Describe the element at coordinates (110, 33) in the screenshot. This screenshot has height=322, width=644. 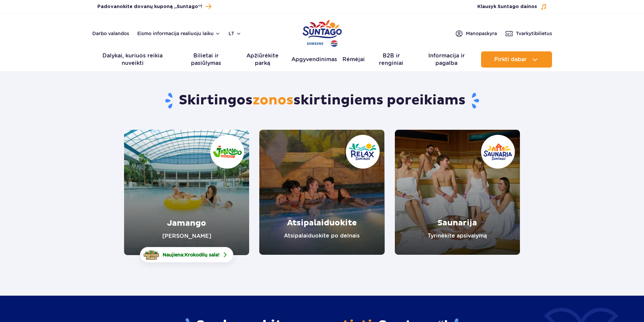
I see `a: Darbo valandos` at that location.